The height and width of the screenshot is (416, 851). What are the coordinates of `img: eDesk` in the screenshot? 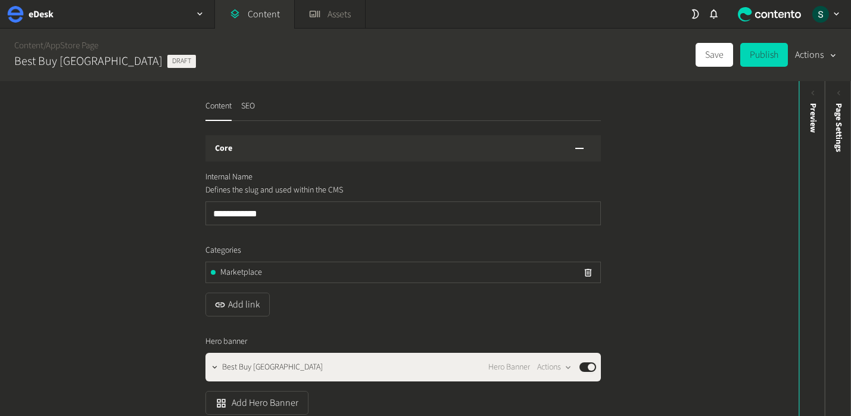 It's located at (15, 14).